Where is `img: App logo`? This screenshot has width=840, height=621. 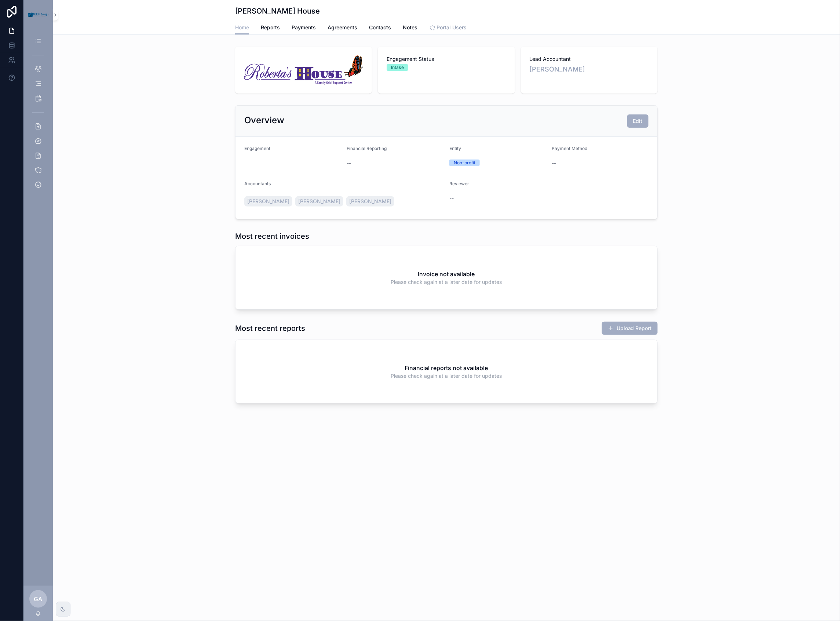
img: App logo is located at coordinates (38, 15).